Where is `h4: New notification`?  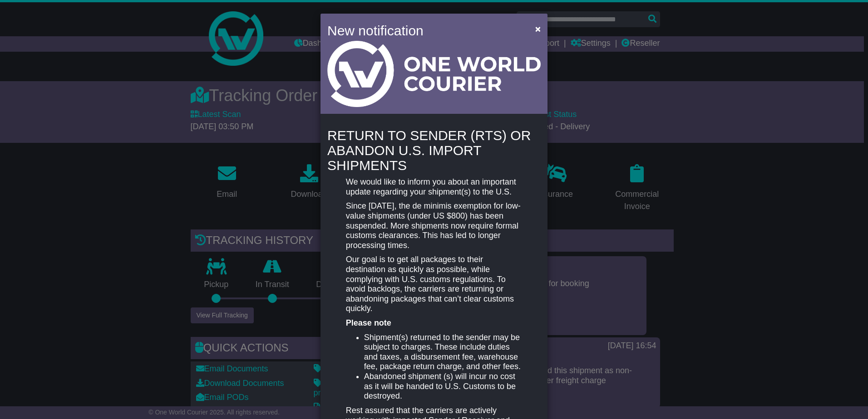
h4: New notification is located at coordinates (425, 30).